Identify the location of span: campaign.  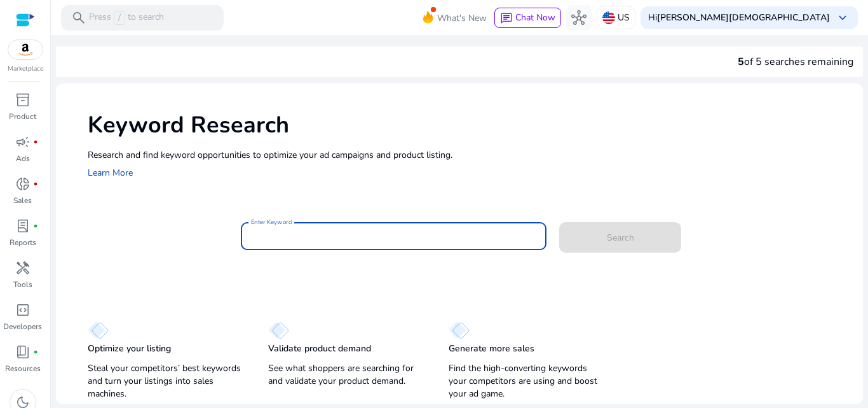
(23, 142).